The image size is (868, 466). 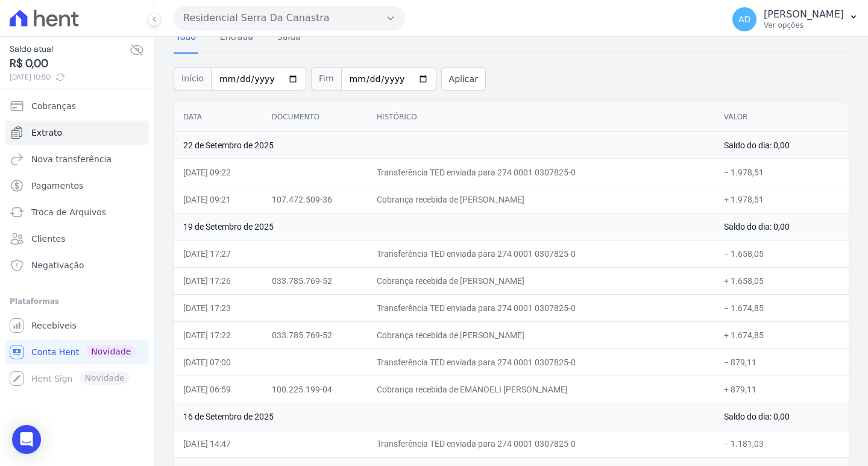 What do you see at coordinates (315, 117) in the screenshot?
I see `th: Documento` at bounding box center [315, 117].